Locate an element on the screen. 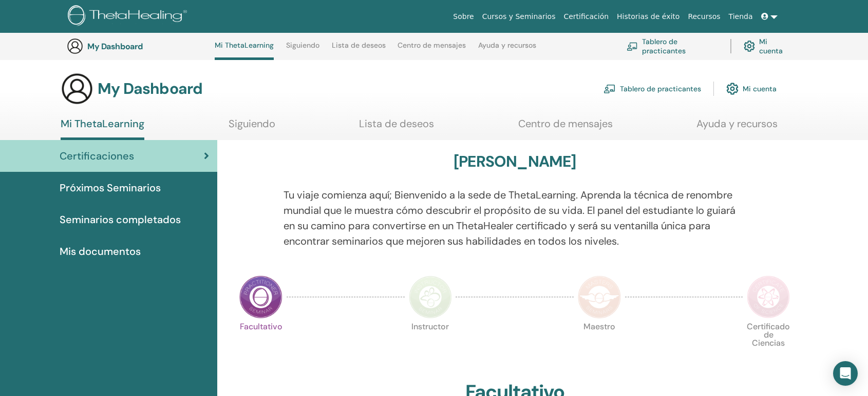  img: Practitioner is located at coordinates (261, 297).